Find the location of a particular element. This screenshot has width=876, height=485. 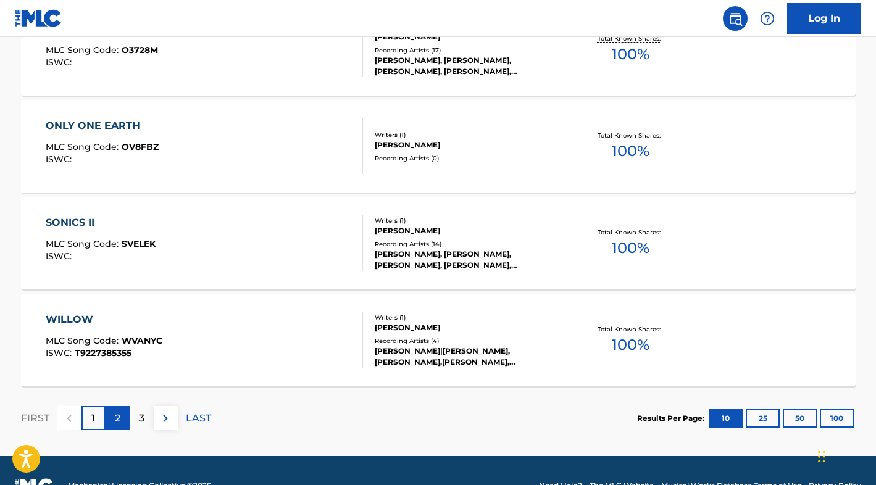

button: 50 is located at coordinates (799, 418).